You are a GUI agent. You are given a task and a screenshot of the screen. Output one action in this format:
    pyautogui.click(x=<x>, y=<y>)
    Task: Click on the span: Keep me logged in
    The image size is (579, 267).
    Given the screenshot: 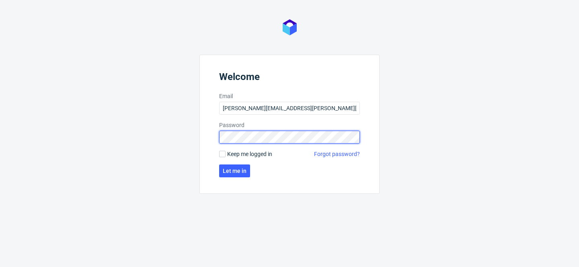 What is the action you would take?
    pyautogui.click(x=250, y=154)
    